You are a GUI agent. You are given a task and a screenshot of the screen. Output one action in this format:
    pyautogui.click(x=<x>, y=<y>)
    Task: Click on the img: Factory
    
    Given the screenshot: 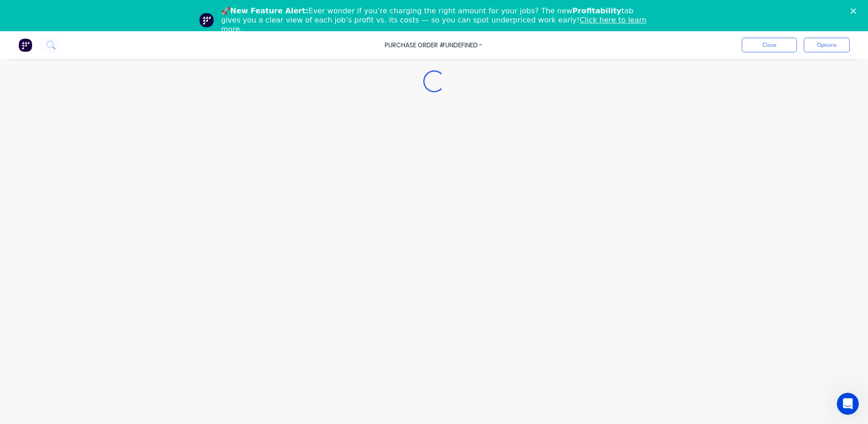 What is the action you would take?
    pyautogui.click(x=26, y=45)
    